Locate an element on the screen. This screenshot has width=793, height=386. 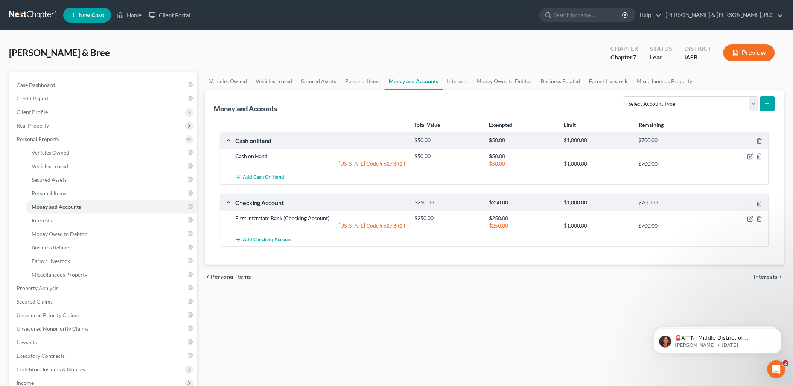
span: Add Checking Account is located at coordinates (267, 240).